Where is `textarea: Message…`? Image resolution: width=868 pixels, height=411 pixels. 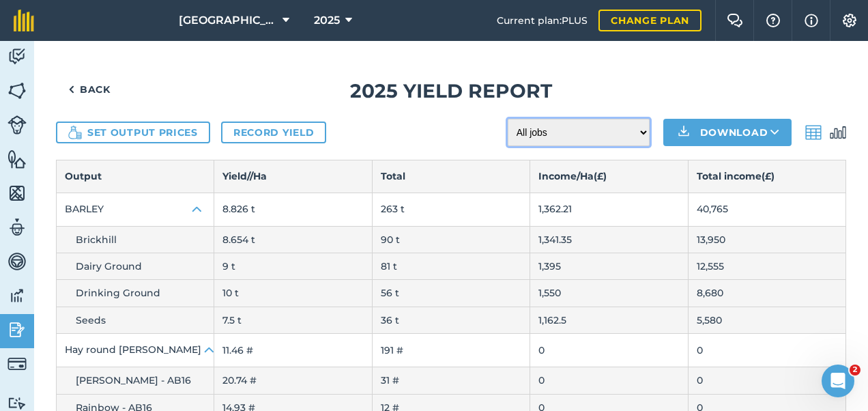
textarea: Message… is located at coordinates (137, 289).